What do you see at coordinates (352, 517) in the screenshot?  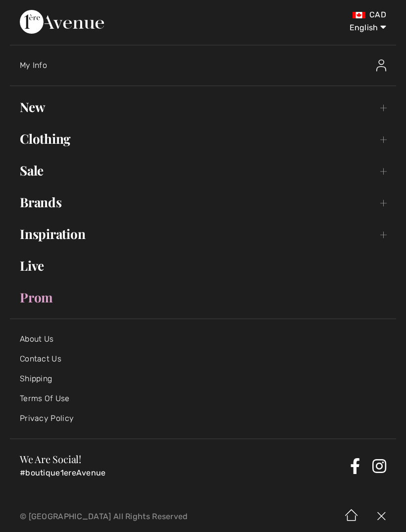 I see `img: Home` at bounding box center [352, 517].